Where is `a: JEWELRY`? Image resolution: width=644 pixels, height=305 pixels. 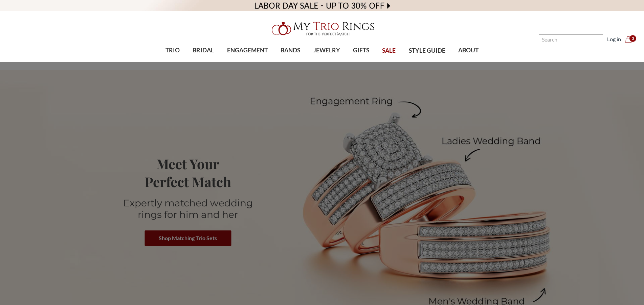 a: JEWELRY is located at coordinates (326, 50).